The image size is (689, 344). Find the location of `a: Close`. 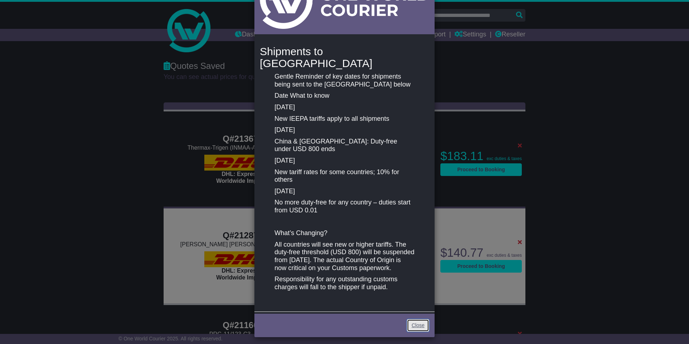

a: Close is located at coordinates (418, 325).